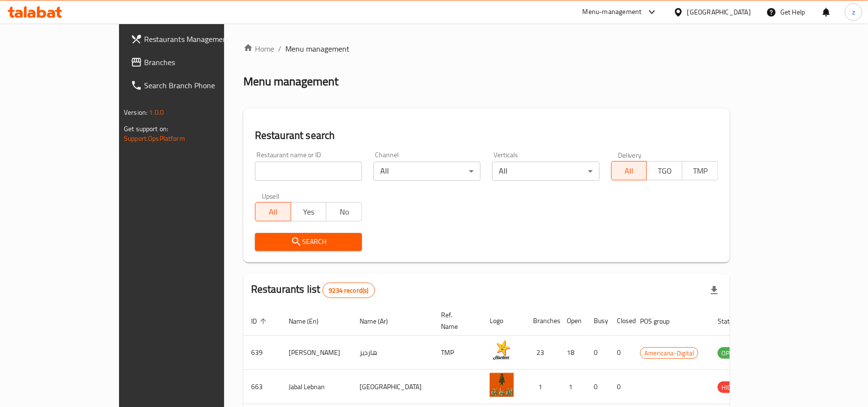 This screenshot has width=868, height=407. Describe the element at coordinates (200, 62) in the screenshot. I see `span: Branches` at that location.